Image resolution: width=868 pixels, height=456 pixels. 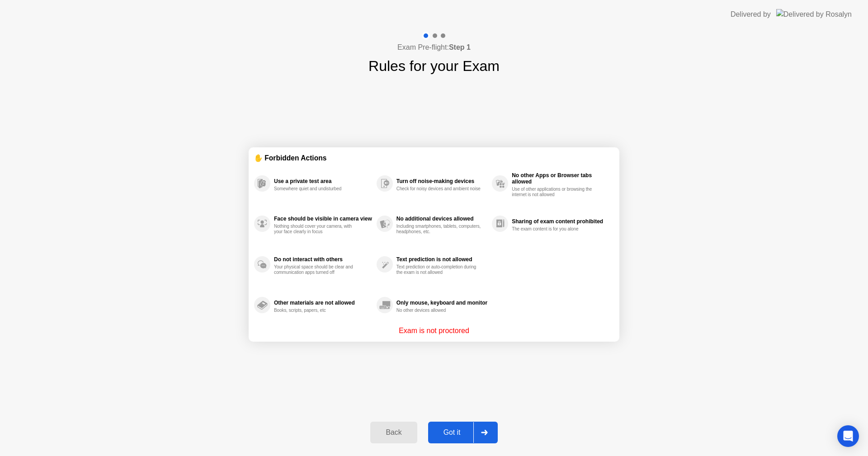 I want to click on div: Sharing of exam content prohibited, so click(x=561, y=222).